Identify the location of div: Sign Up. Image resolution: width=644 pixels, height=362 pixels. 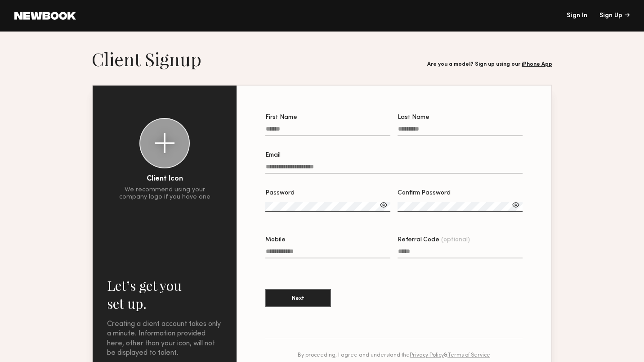
(614, 16).